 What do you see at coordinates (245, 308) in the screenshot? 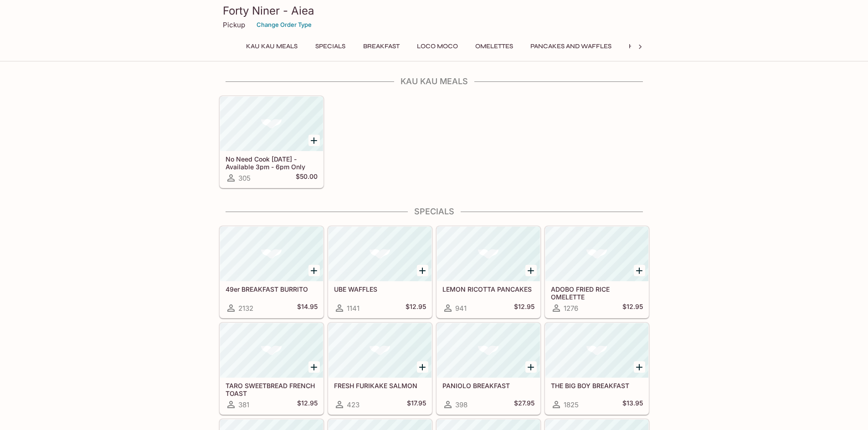
I see `span: 2132` at bounding box center [245, 308].